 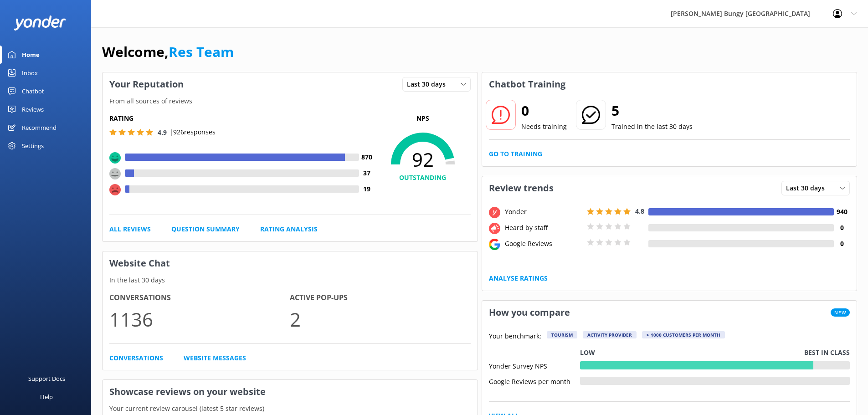 I want to click on div: Yonder, so click(x=544, y=212).